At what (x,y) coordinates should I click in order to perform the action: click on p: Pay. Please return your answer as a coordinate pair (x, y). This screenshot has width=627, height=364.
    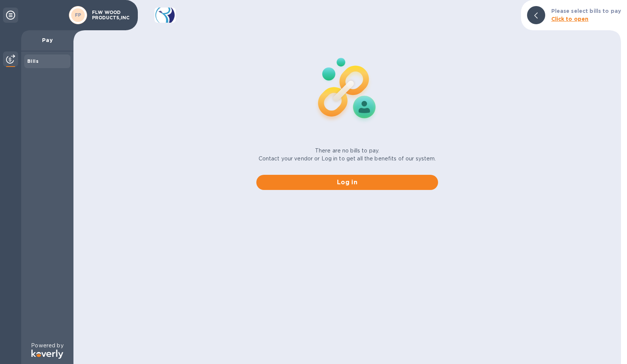
    Looking at the image, I should click on (47, 40).